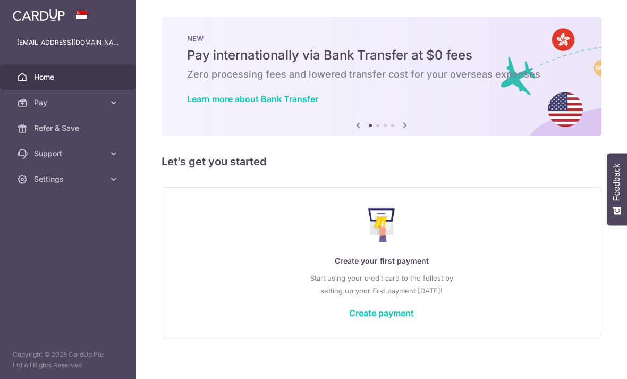 The image size is (627, 379). What do you see at coordinates (382, 261) in the screenshot?
I see `p: Create your first payment` at bounding box center [382, 261].